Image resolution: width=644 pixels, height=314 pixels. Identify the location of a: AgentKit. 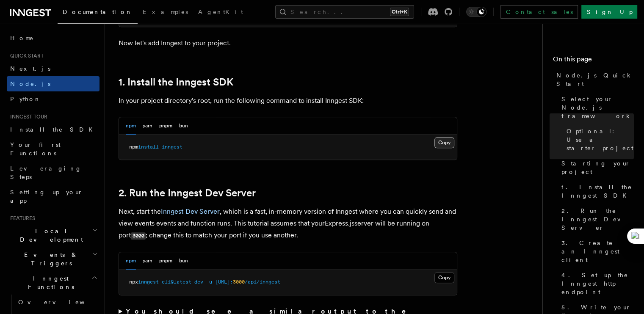
(220, 13).